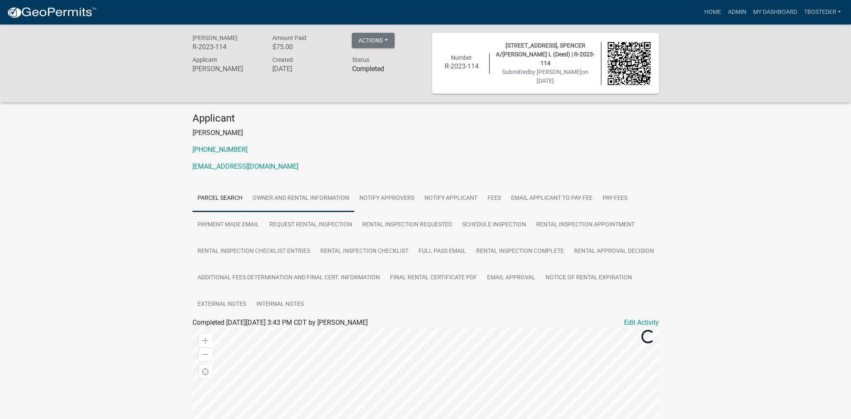 The width and height of the screenshot is (851, 419). I want to click on a: Notice of Rental Expiration, so click(589, 278).